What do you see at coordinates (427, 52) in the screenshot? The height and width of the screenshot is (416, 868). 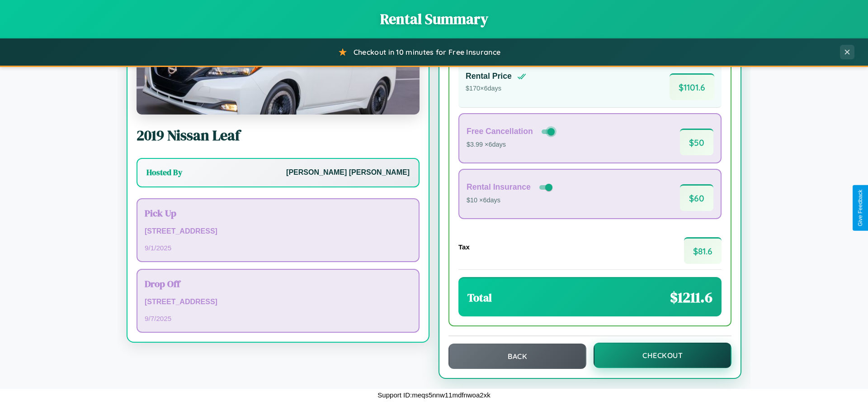 I see `span: Checkout in 10 minutes for Free Insurance` at bounding box center [427, 52].